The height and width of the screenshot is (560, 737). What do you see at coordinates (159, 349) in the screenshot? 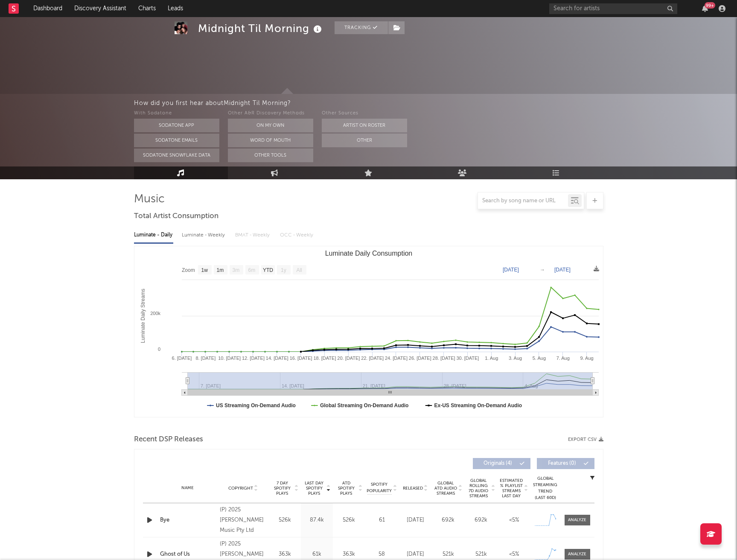
I see `text: 0` at bounding box center [159, 349].